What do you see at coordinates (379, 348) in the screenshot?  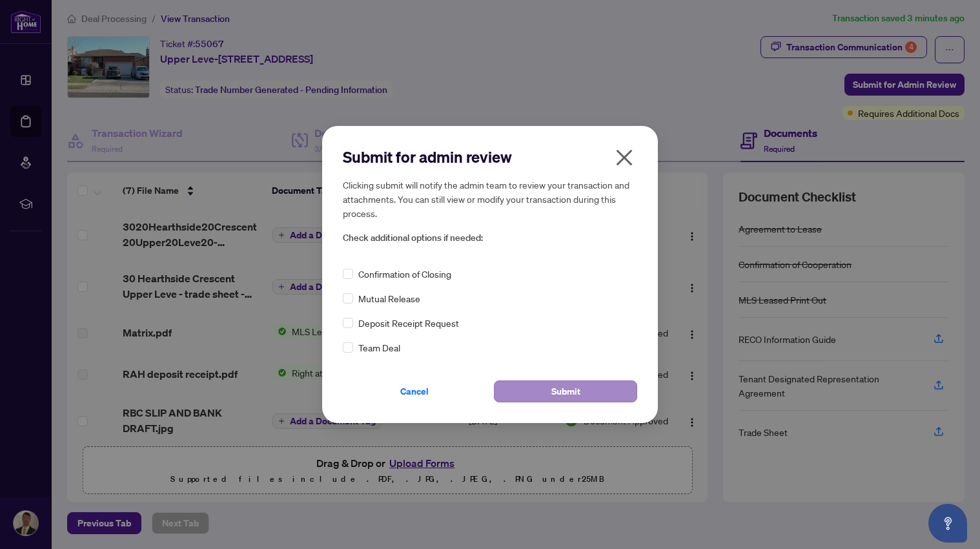 I see `span: Team Deal` at bounding box center [379, 348].